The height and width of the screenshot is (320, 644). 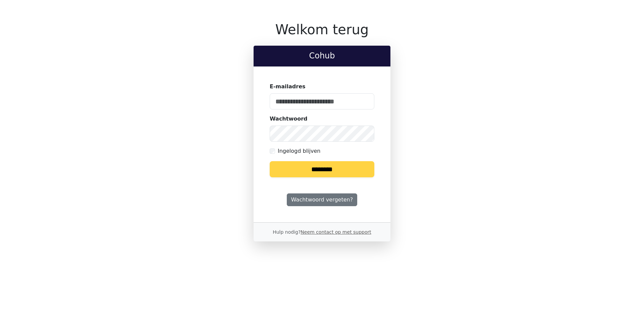 I want to click on a: Wachtwoord vergeten?, so click(x=322, y=200).